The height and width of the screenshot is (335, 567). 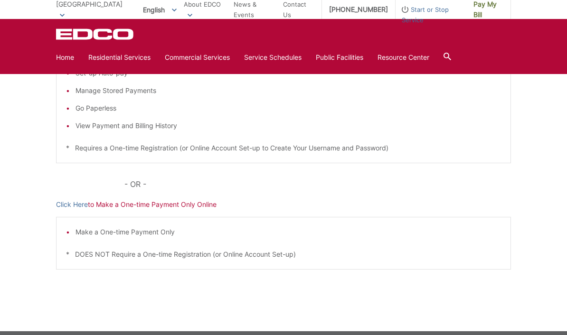 What do you see at coordinates (339, 57) in the screenshot?
I see `a: Public Facilities` at bounding box center [339, 57].